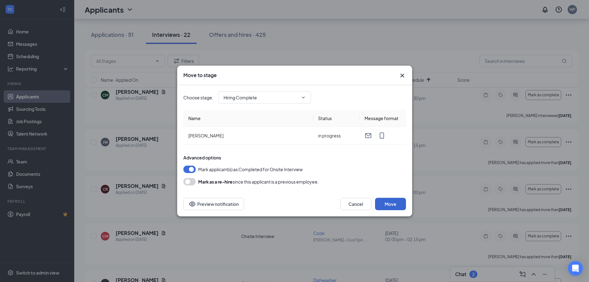  I want to click on button: Close, so click(402, 75).